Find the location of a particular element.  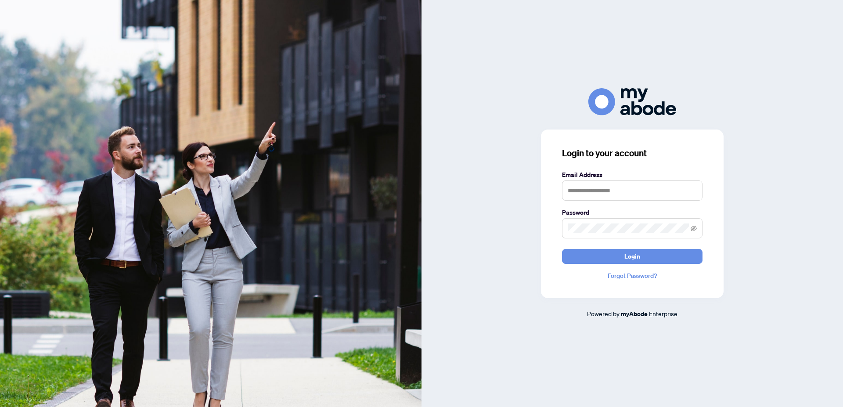

a: Forgot Password? is located at coordinates (632, 276).